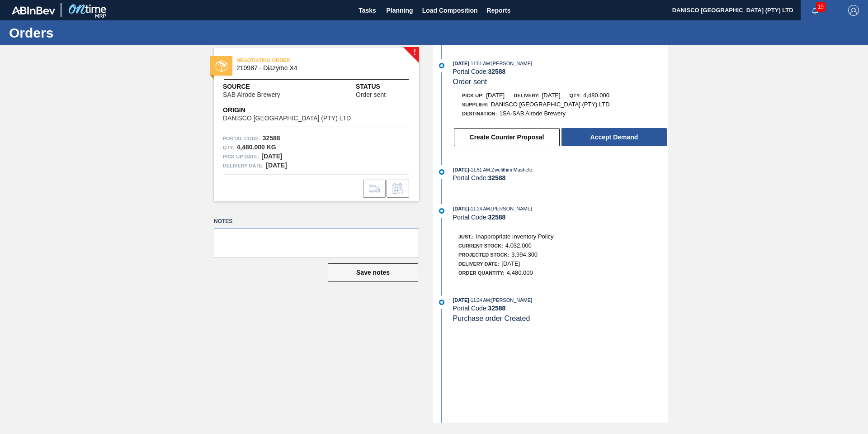  I want to click on span: Current Stock:, so click(481, 246).